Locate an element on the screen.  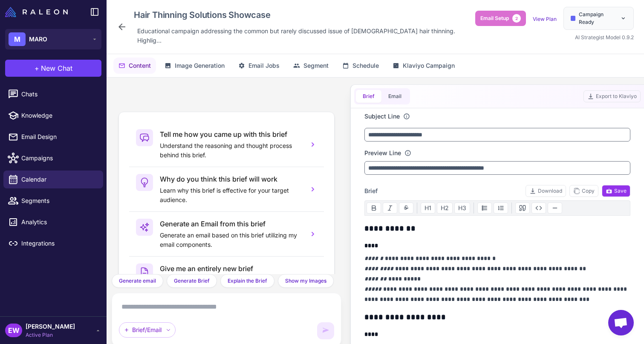
button: Content is located at coordinates (135, 66).